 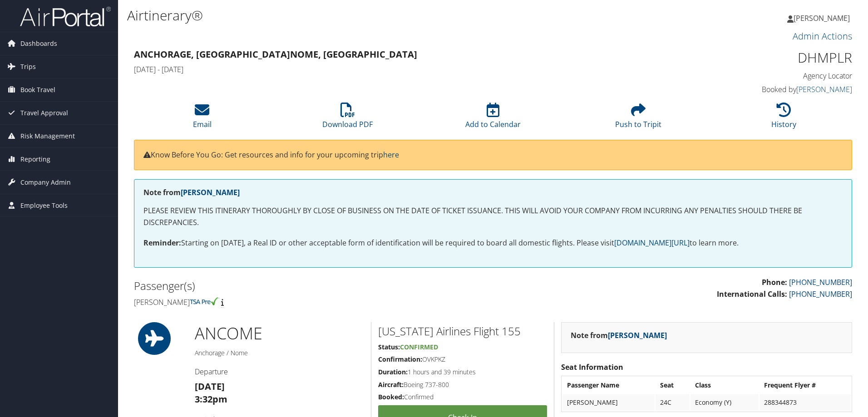 I want to click on th: Frequent Flyer #, so click(x=805, y=385).